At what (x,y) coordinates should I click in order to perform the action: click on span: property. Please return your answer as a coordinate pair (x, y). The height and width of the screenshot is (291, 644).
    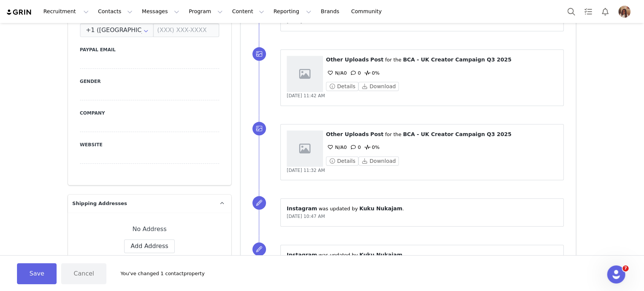
    Looking at the image, I should click on (194, 274).